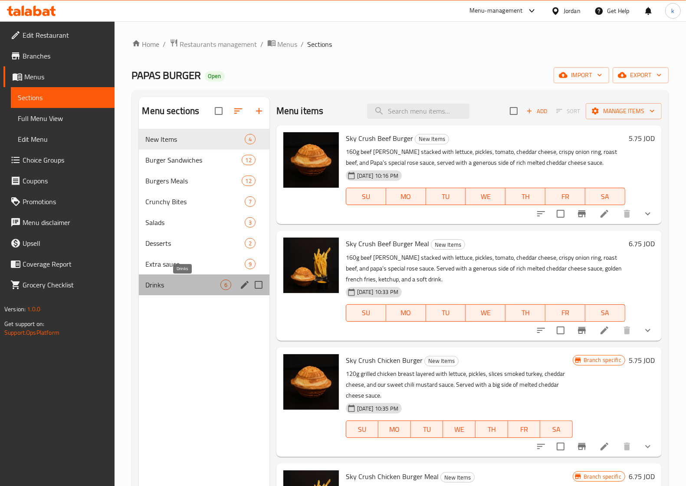  Describe the element at coordinates (311, 160) in the screenshot. I see `img: Sky Crush Beef Burger` at that location.